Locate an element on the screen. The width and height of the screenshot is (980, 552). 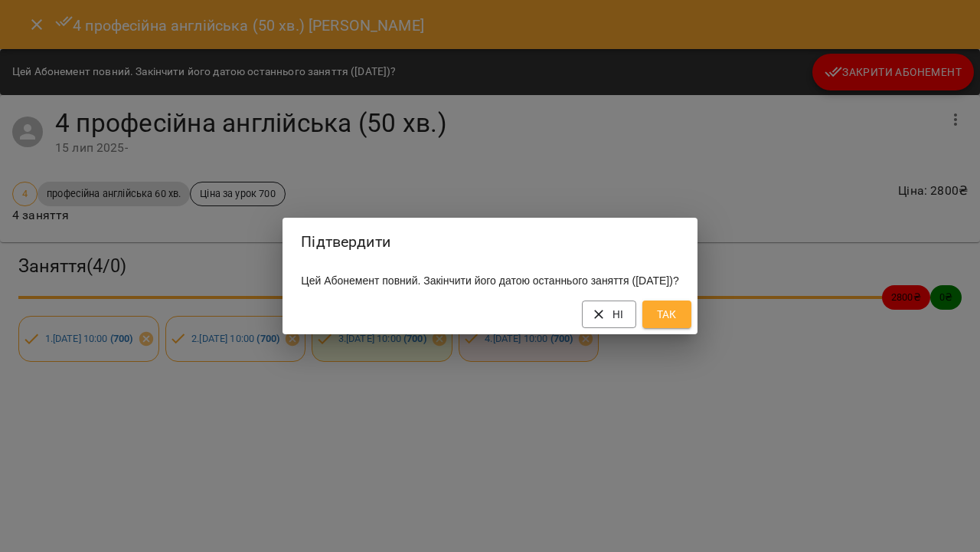
span: Так is located at coordinates (667, 314).